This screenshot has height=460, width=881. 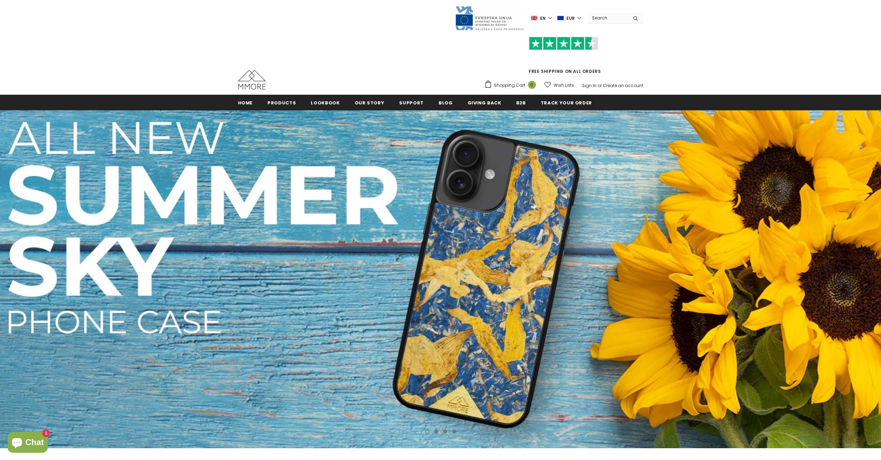 What do you see at coordinates (484, 103) in the screenshot?
I see `span: Giving back` at bounding box center [484, 103].